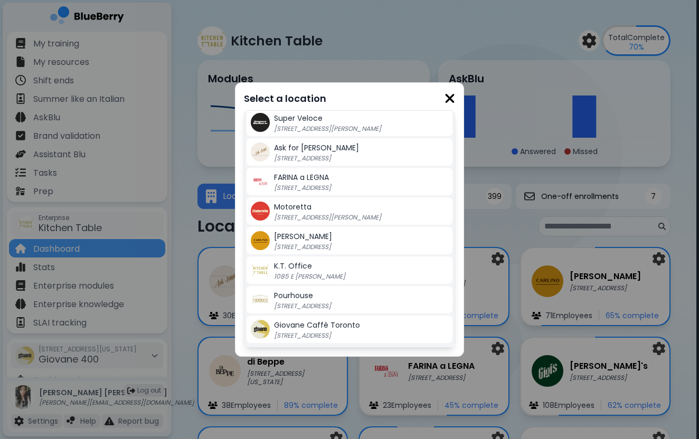 Image resolution: width=699 pixels, height=439 pixels. I want to click on span: Pourhouse, so click(293, 296).